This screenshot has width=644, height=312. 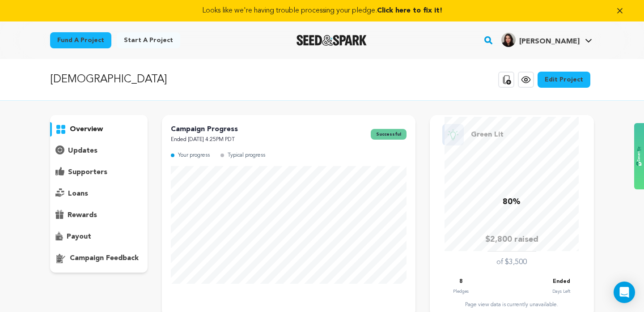 I want to click on button: payout, so click(x=99, y=237).